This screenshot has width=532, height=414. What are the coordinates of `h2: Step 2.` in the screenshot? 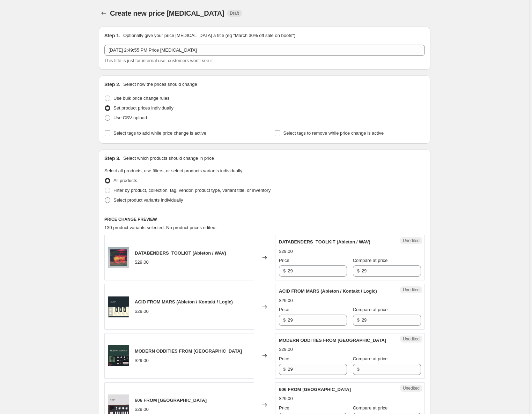 It's located at (113, 84).